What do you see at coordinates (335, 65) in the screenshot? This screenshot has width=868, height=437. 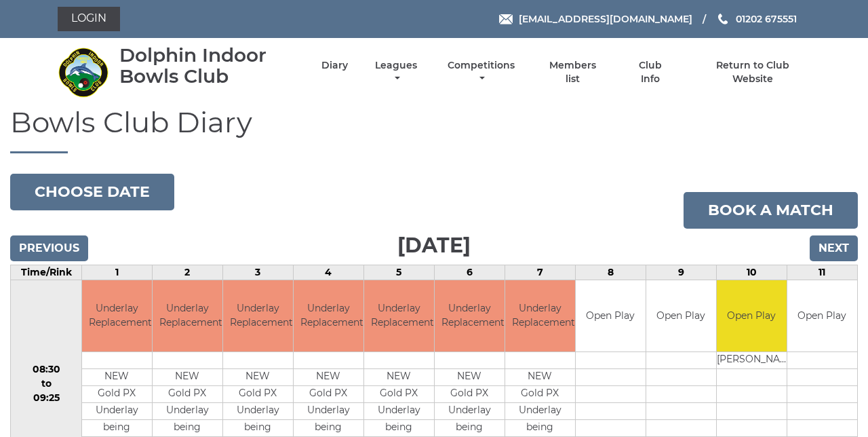 I see `a: Diary` at bounding box center [335, 65].